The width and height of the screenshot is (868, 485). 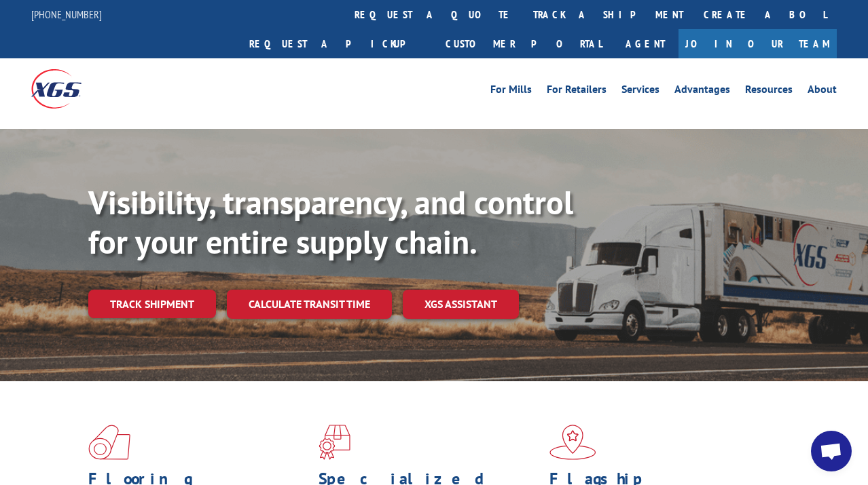 What do you see at coordinates (641, 92) in the screenshot?
I see `a: Services` at bounding box center [641, 92].